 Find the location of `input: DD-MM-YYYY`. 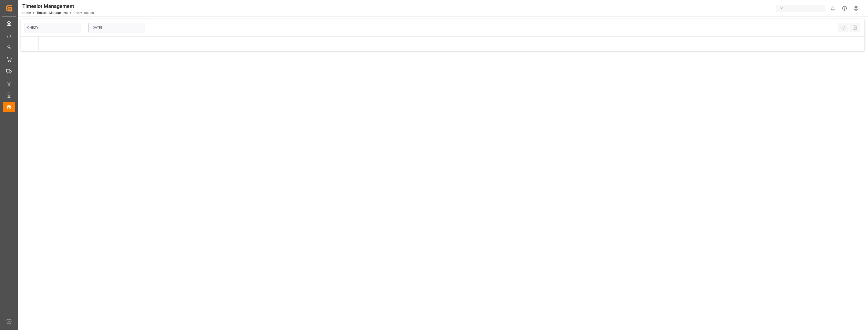

input: DD-MM-YYYY is located at coordinates (117, 28).